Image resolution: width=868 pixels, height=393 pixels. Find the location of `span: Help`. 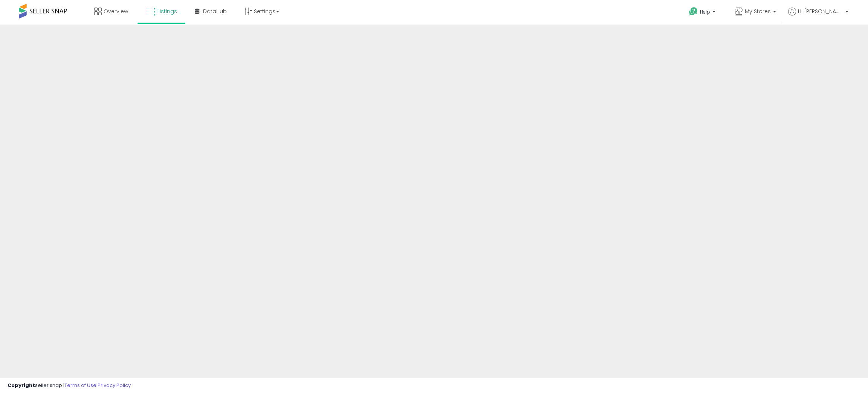

span: Help is located at coordinates (705, 12).